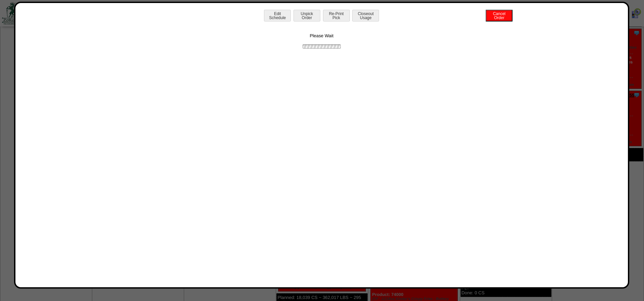  Describe the element at coordinates (322, 46) in the screenshot. I see `img: ajax-loader.gif` at that location.